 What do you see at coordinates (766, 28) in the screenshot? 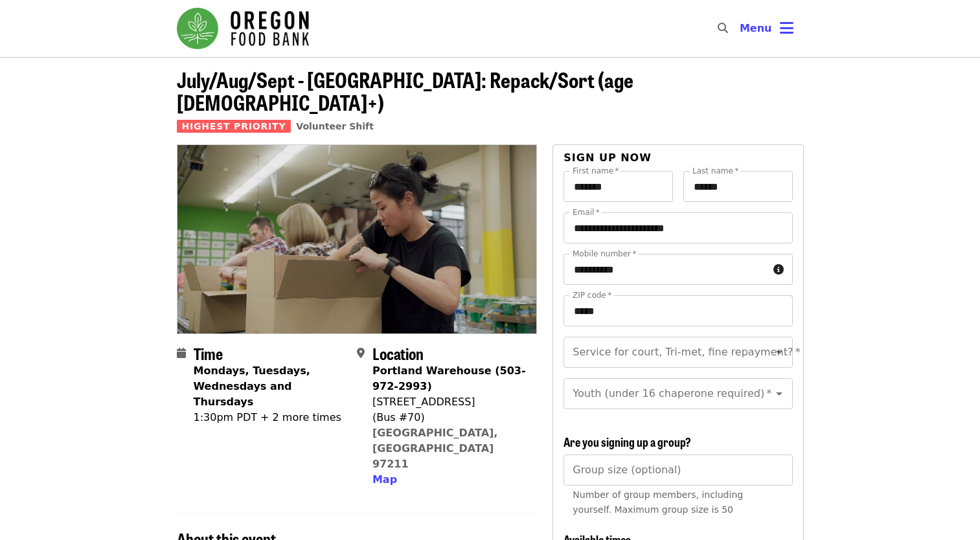
I see `button: Toggle account menu` at bounding box center [766, 28].